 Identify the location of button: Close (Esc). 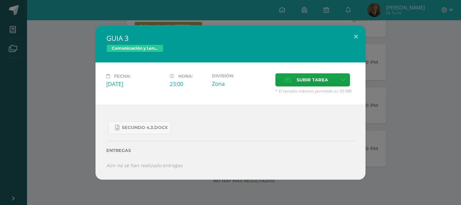
(356, 37).